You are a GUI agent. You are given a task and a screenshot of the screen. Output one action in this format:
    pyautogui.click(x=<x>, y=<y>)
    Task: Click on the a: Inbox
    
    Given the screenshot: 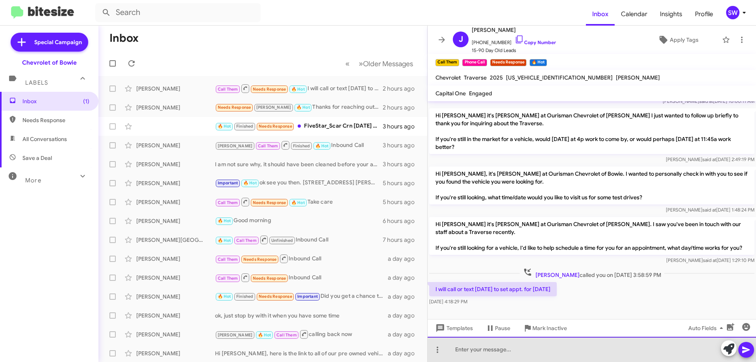 What is the action you would take?
    pyautogui.click(x=600, y=14)
    